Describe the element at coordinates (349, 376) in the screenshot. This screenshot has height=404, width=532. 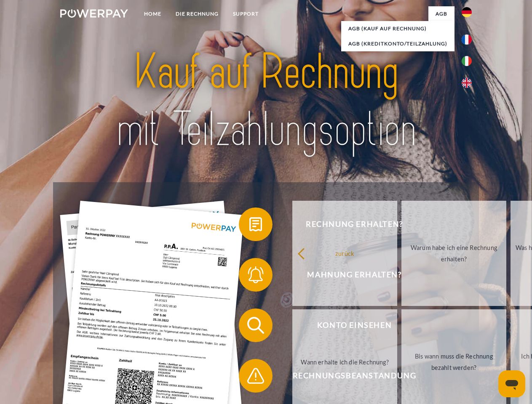
I see `a: Rechnungsbeanstandung` at that location.